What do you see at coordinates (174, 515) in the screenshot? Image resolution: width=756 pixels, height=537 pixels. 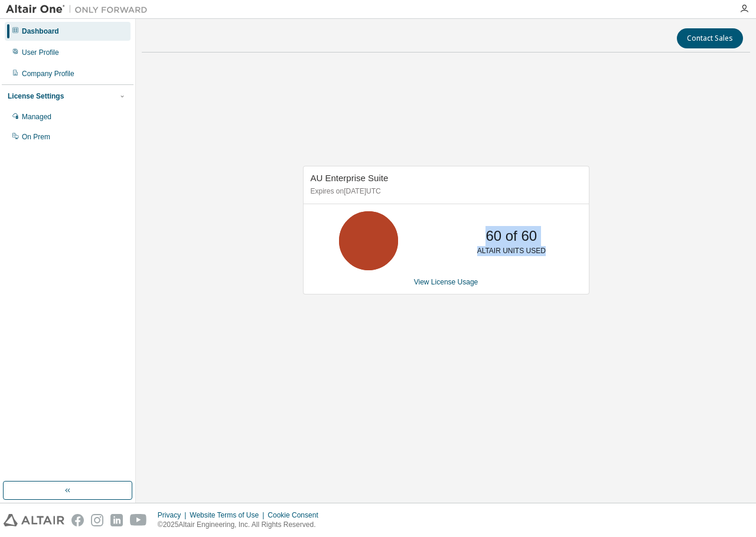 I see `div: Privacy` at bounding box center [174, 515].